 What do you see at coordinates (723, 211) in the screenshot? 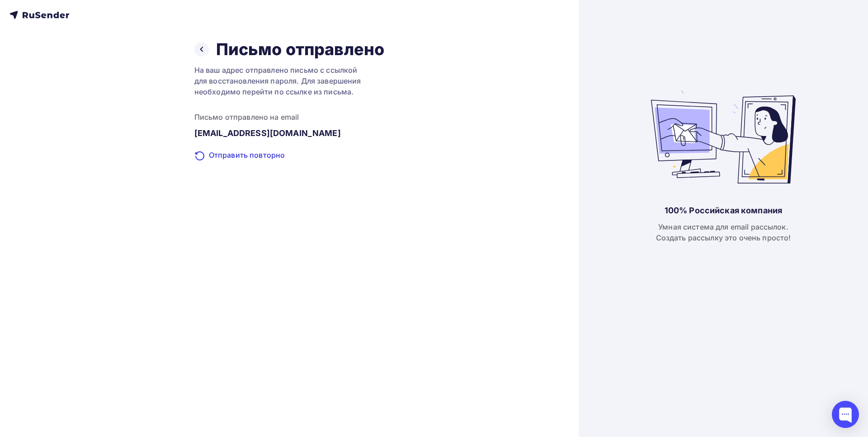
I see `div: 100% Российская компания` at bounding box center [723, 211].